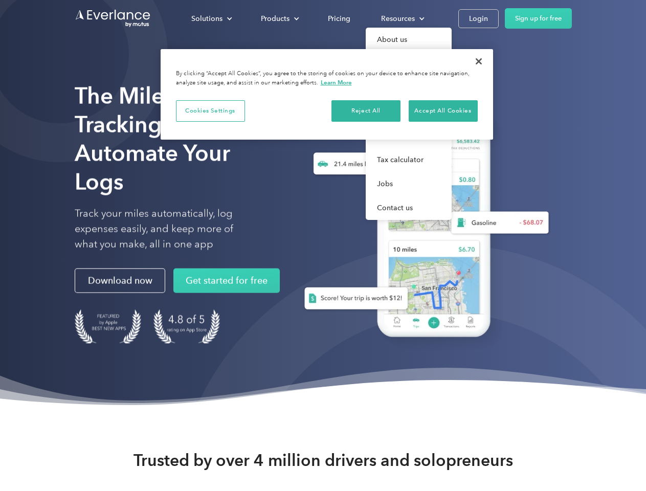  I want to click on img: 4.9 out of 5 stars on the app store, so click(187, 326).